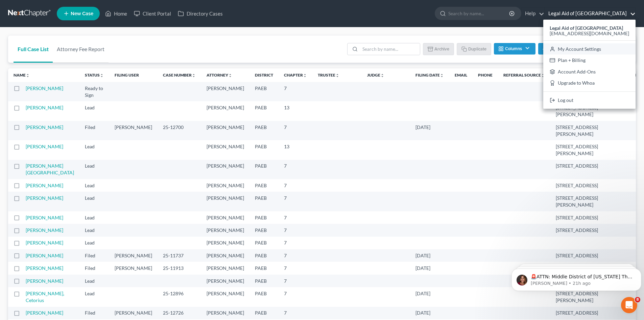 Image resolution: width=644 pixels, height=320 pixels. Describe the element at coordinates (80, 49) in the screenshot. I see `a: Attorney Fee Report` at that location.